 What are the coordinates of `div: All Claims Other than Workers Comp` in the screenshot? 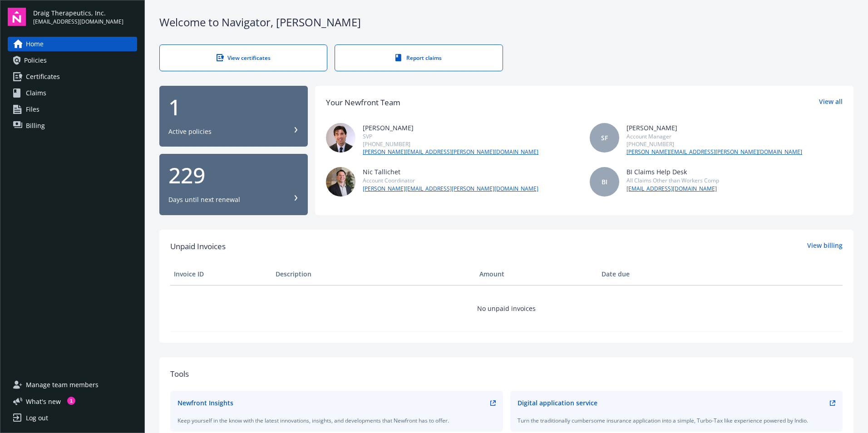 It's located at (673, 180).